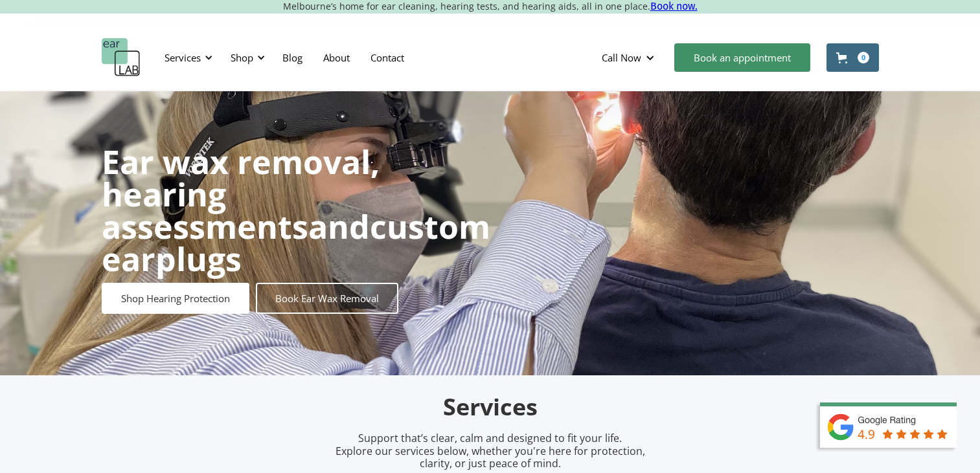  I want to click on a: Contact, so click(387, 58).